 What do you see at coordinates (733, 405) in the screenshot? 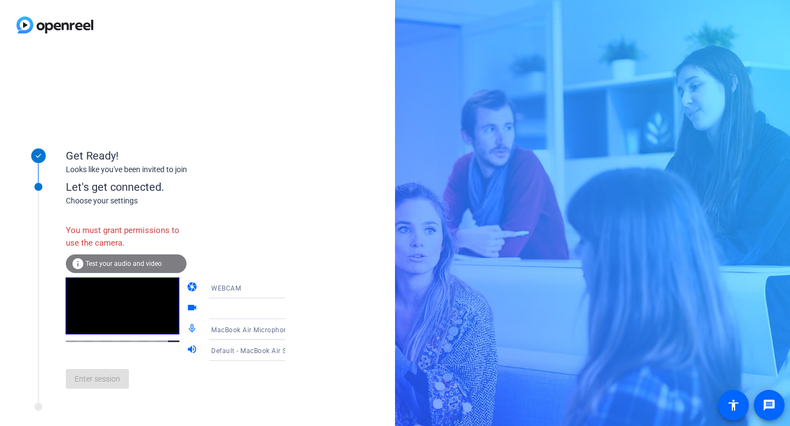
I see `mat-icon: accessibility` at bounding box center [733, 405].